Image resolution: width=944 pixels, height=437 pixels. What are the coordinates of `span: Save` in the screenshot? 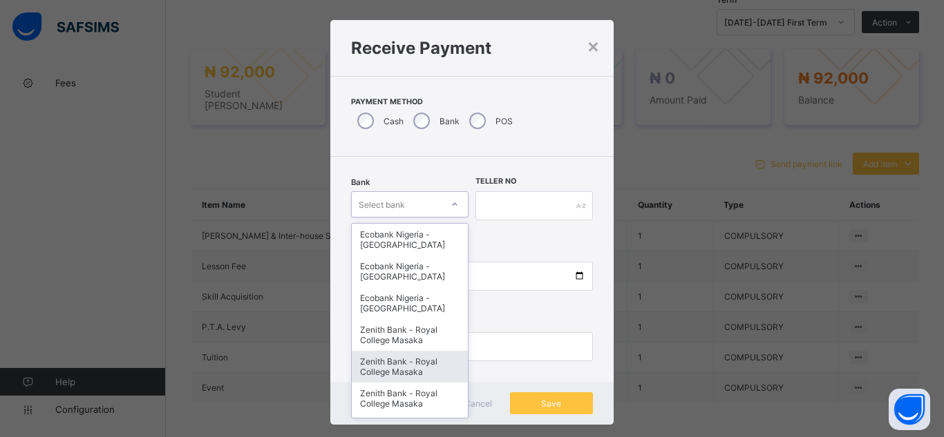 It's located at (551, 403).